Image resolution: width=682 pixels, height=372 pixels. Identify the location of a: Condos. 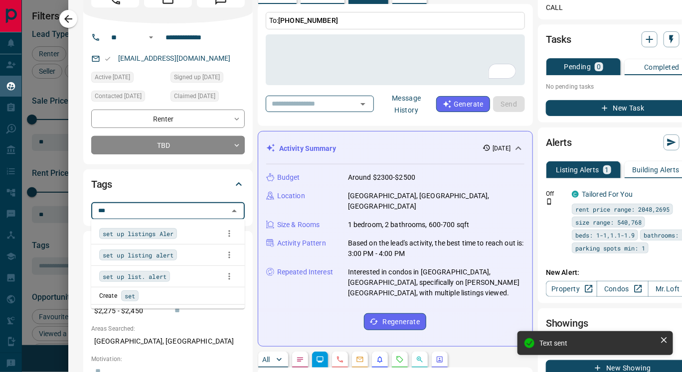
(622, 289).